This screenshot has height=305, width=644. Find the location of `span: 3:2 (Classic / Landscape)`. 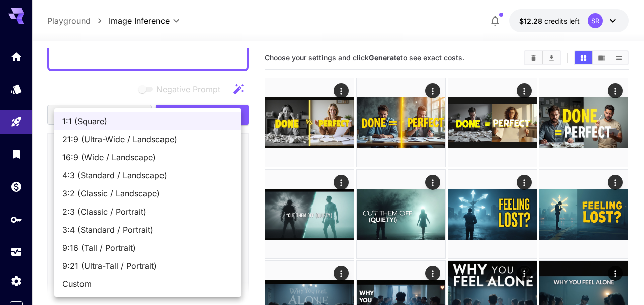

span: 3:2 (Classic / Landscape) is located at coordinates (148, 193).